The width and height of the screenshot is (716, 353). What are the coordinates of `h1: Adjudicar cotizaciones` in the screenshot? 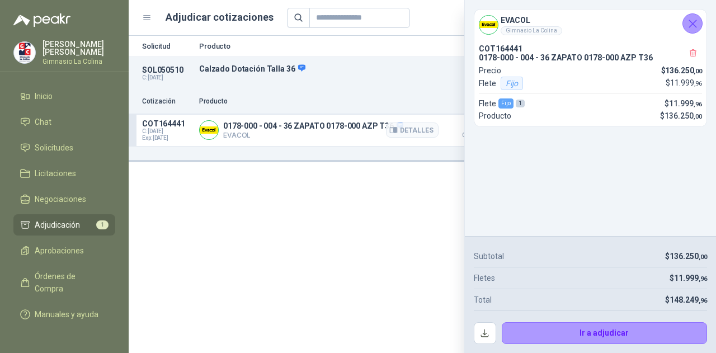 It's located at (219, 17).